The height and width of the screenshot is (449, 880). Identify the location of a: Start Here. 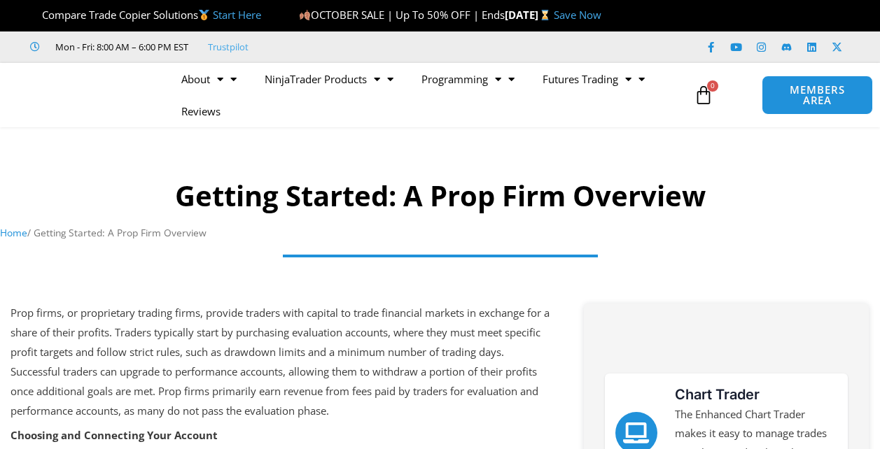
(237, 15).